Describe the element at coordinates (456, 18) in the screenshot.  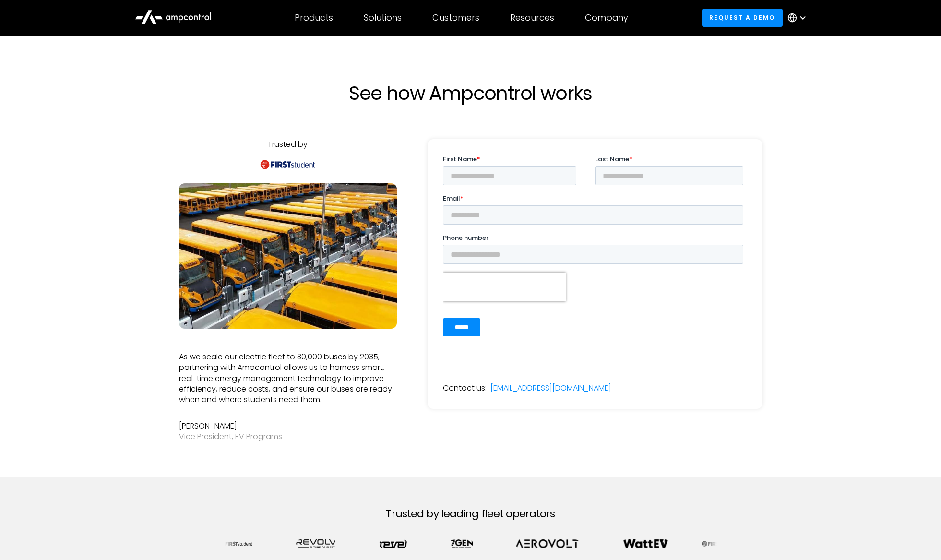
I see `div: Customers` at that location.